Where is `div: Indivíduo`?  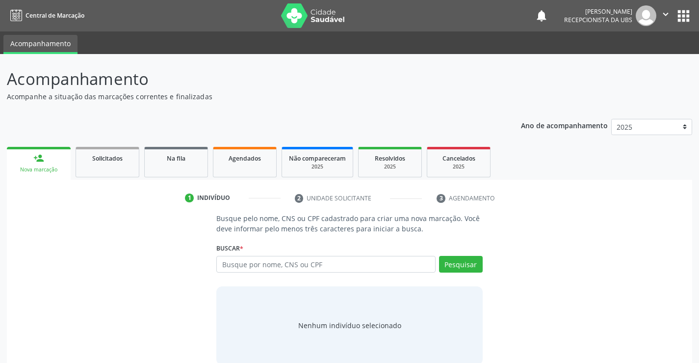
div: Indivíduo is located at coordinates (214, 198).